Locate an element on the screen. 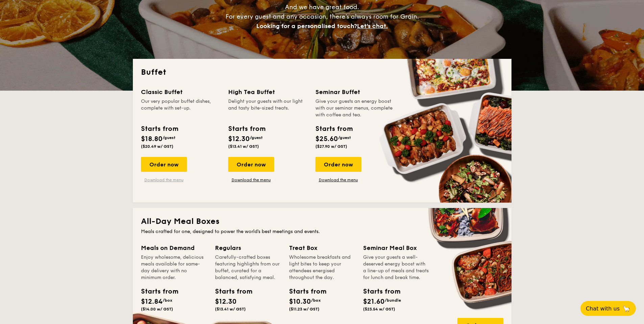  span: ($23.54 w/ GST) is located at coordinates (379, 309).